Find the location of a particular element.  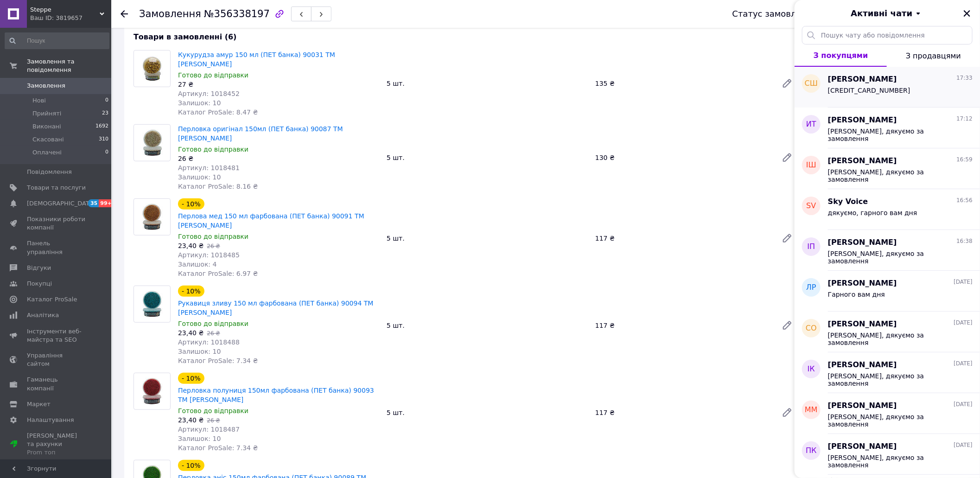

span: ЛР is located at coordinates (812, 288).